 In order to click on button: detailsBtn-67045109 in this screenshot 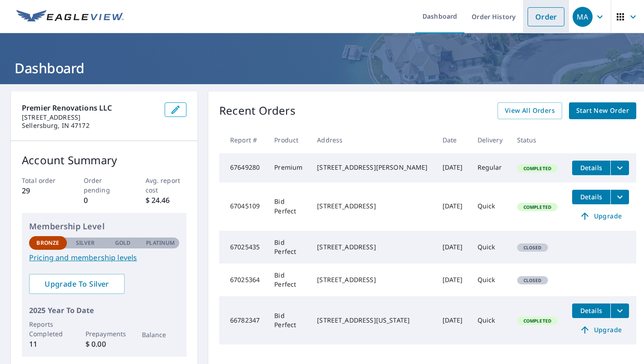, I will do `click(591, 197)`.